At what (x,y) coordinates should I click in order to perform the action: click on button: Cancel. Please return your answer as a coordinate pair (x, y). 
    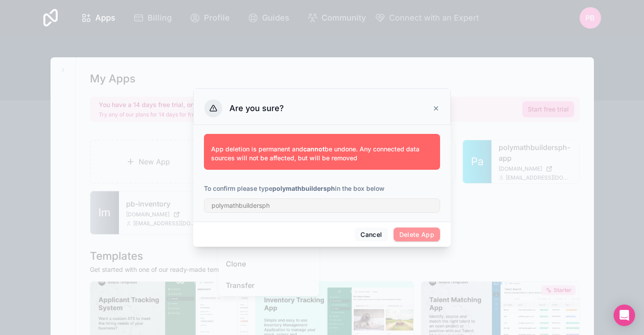
    Looking at the image, I should click on (371, 234).